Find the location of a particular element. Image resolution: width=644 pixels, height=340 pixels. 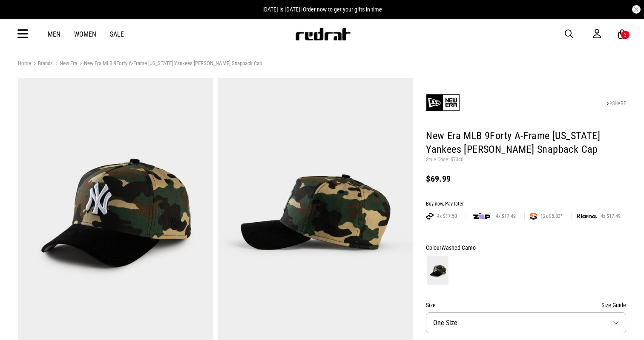

a: New Era is located at coordinates (65, 64).